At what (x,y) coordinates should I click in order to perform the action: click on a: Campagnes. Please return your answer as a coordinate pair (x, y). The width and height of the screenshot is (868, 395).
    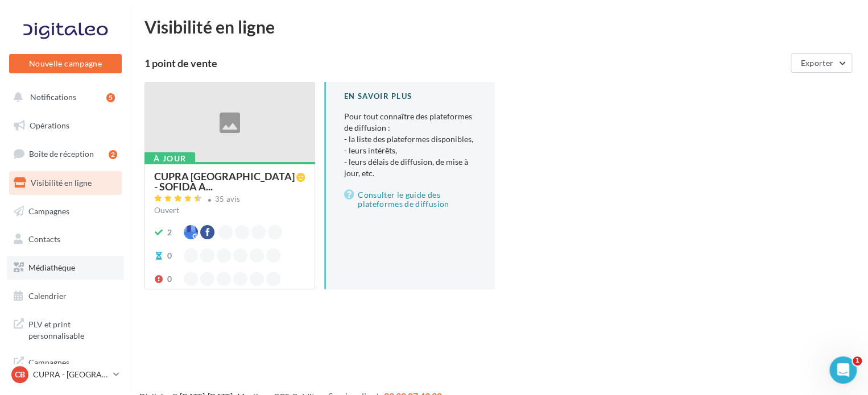
    Looking at the image, I should click on (66, 211).